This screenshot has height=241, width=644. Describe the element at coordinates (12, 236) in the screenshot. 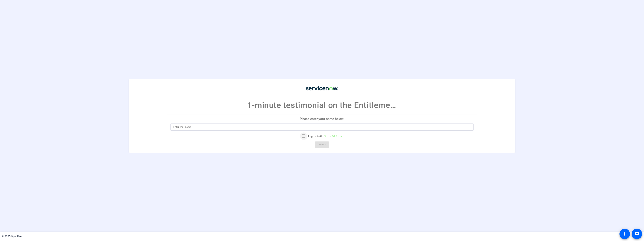

I see `div: © 2025 OpenReel` at that location.